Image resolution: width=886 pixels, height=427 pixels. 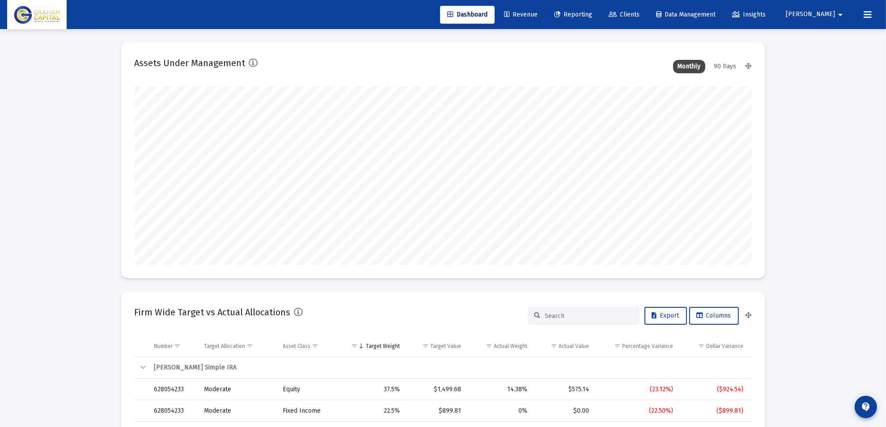 I want to click on span: Show filter options for column 'Target Weight', so click(x=354, y=346).